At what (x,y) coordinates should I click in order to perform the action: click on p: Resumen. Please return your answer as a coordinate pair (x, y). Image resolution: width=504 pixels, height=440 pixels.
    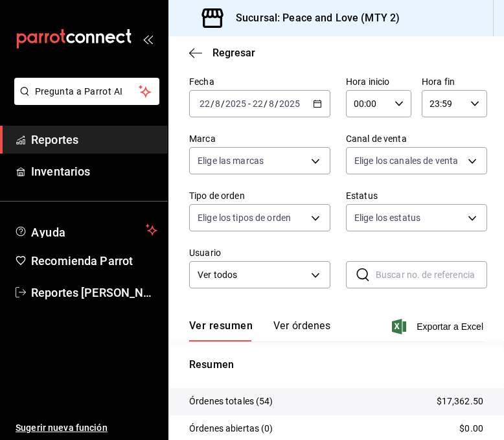
    Looking at the image, I should click on (336, 365).